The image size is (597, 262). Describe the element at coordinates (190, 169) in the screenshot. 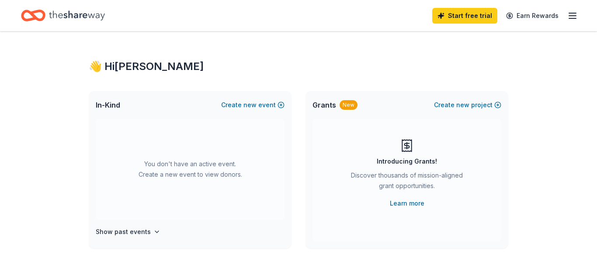

I see `div: You don't have an active event. Create a new event to view donors.` at that location.